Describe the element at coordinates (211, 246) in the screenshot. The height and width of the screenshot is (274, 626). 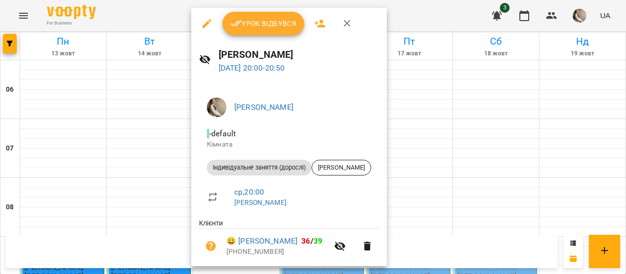
I see `button: Візит ще не сплачено. Додати оплату?` at that location.